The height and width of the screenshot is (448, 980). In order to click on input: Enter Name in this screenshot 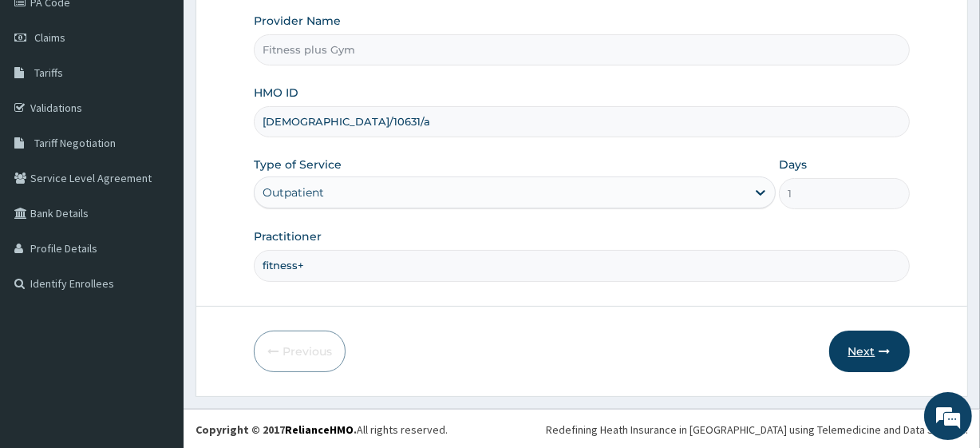, I will do `click(581, 265)`.